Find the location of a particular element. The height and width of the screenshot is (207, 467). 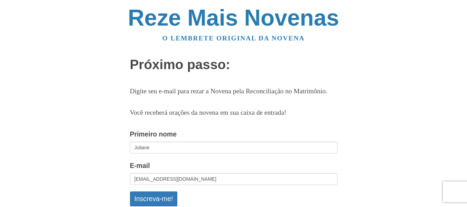

button: Inscreva-me! is located at coordinates (154, 199).